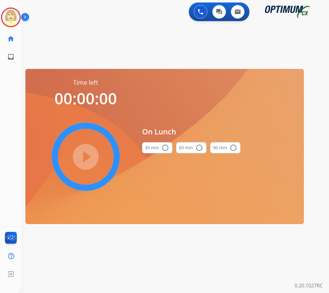 The width and height of the screenshot is (329, 293). What do you see at coordinates (11, 17) in the screenshot?
I see `img: avatar` at bounding box center [11, 17].